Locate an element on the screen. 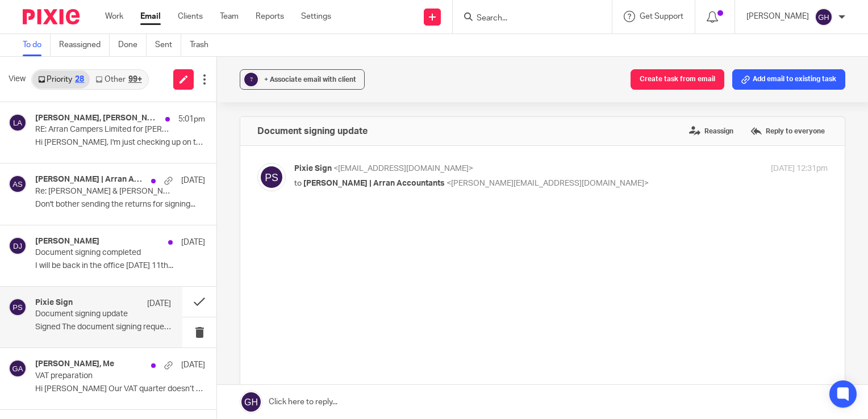 This screenshot has width=868, height=419. label: Reply to everyone is located at coordinates (788, 131).